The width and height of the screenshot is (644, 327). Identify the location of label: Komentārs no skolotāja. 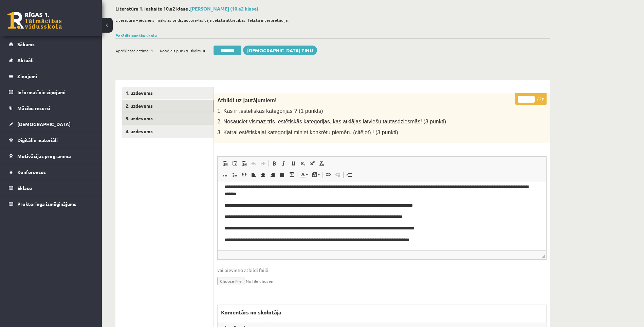
(251, 312).